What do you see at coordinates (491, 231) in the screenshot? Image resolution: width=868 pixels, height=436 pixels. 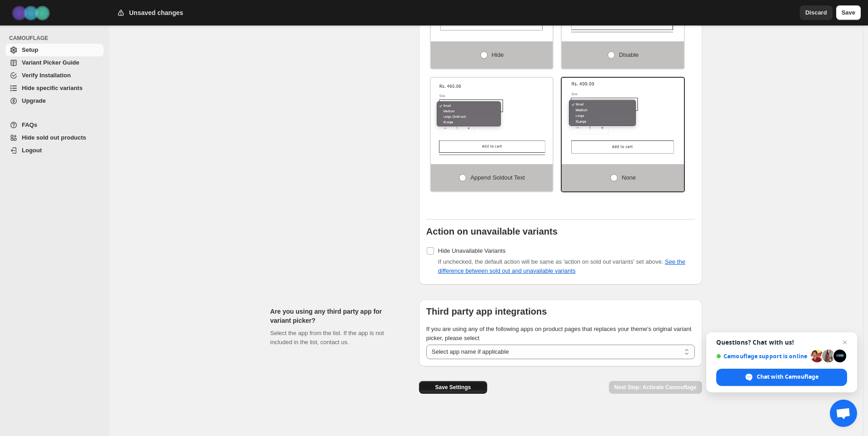 I see `b: Action on unavailable variants` at bounding box center [491, 231].